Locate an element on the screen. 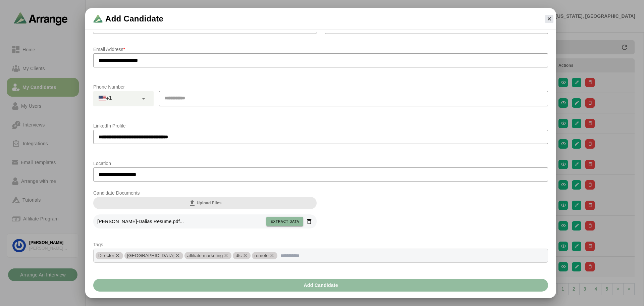 This screenshot has width=644, height=306. button: Add Candidate is located at coordinates (321, 285).